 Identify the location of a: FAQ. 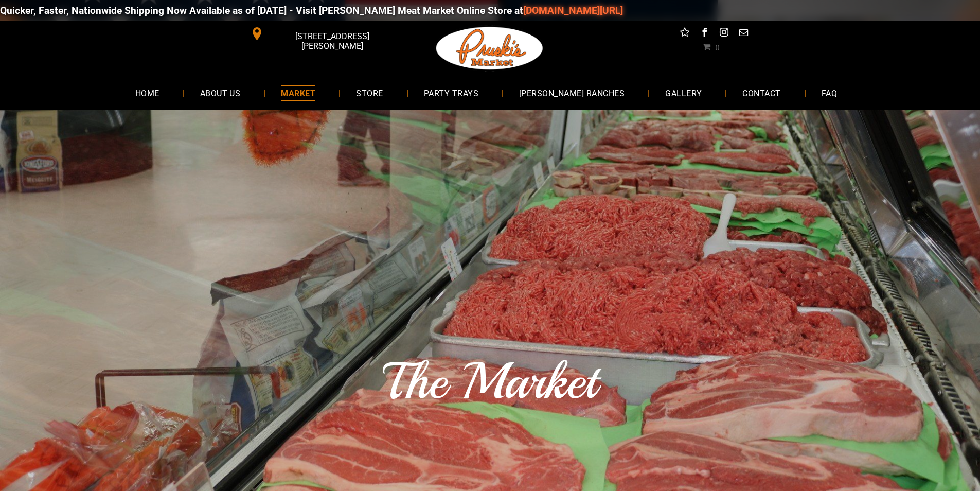
(830, 93).